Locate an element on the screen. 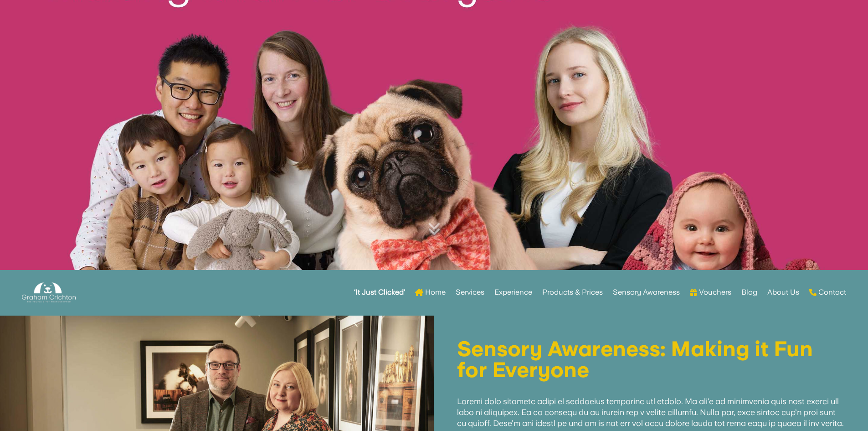 This screenshot has height=431, width=868. a: Home is located at coordinates (430, 292).